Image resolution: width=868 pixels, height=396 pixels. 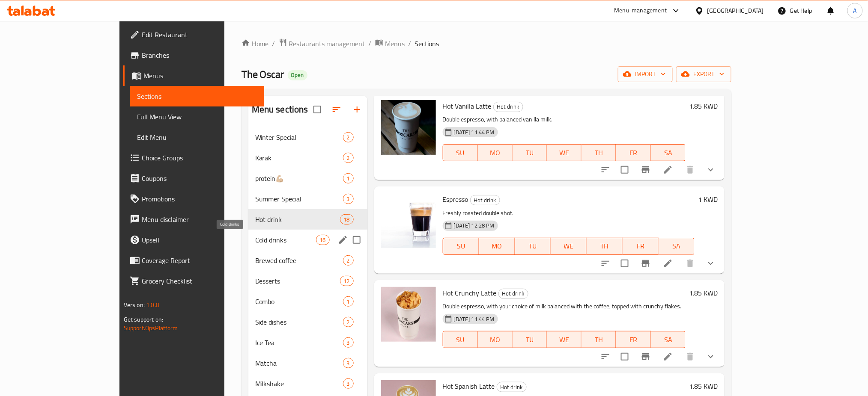 I want to click on span: Matcha, so click(x=299, y=363).